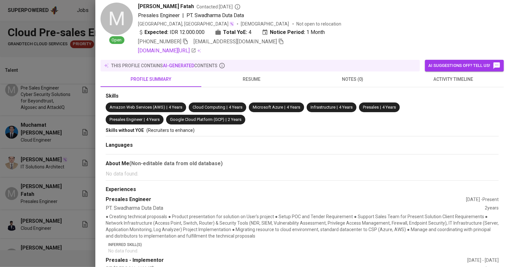 The image size is (509, 267). Describe the element at coordinates (156, 32) in the screenshot. I see `b: Expected:` at that location.